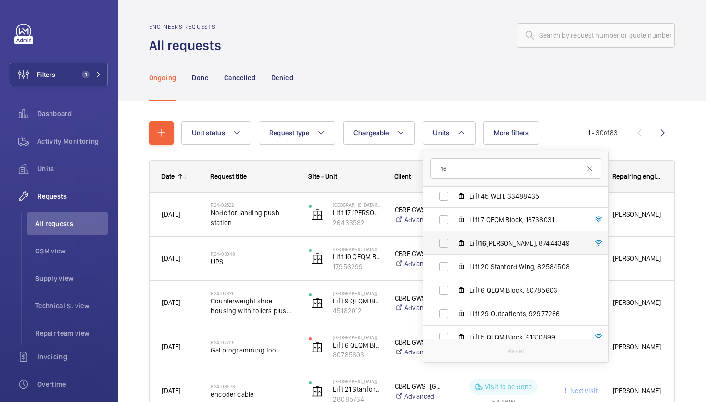 This screenshot has height=402, width=706. Describe the element at coordinates (512, 133) in the screenshot. I see `button: More filters` at that location.